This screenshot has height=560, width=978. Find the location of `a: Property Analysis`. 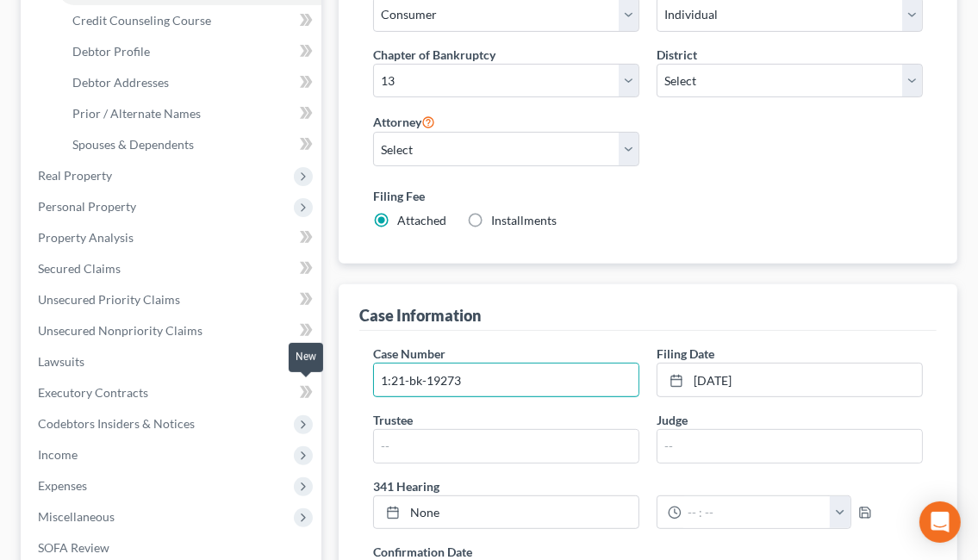

a: Property Analysis is located at coordinates (172, 238).